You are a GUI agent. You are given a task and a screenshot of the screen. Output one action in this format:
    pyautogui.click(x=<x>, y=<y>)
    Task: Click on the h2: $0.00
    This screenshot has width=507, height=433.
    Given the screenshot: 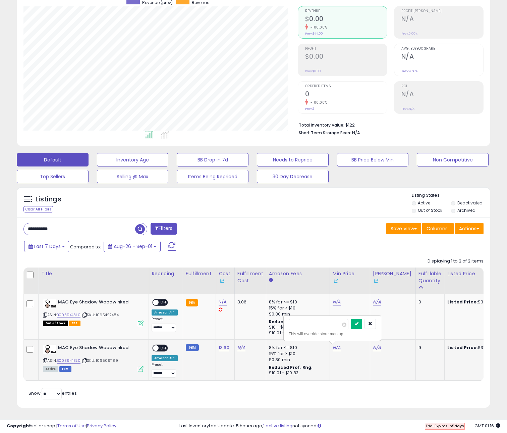 What is the action you would take?
    pyautogui.click(x=346, y=19)
    